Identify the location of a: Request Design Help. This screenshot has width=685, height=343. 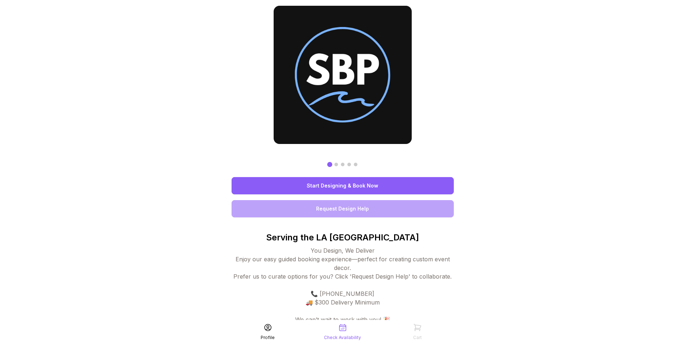
(343, 209).